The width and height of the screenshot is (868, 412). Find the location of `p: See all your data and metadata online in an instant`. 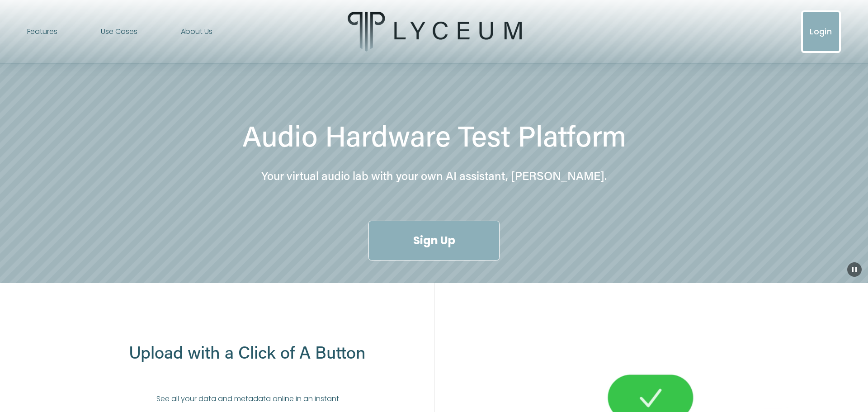

p: See all your data and metadata online in an instant is located at coordinates (247, 399).